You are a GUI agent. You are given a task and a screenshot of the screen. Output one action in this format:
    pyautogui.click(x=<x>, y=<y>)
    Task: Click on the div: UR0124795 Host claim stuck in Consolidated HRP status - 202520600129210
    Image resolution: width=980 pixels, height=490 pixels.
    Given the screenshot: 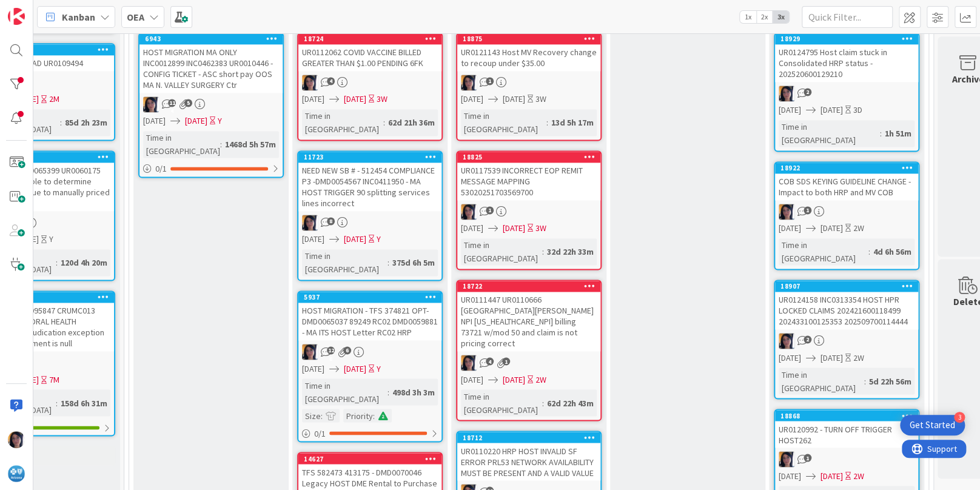 What is the action you would take?
    pyautogui.click(x=847, y=63)
    